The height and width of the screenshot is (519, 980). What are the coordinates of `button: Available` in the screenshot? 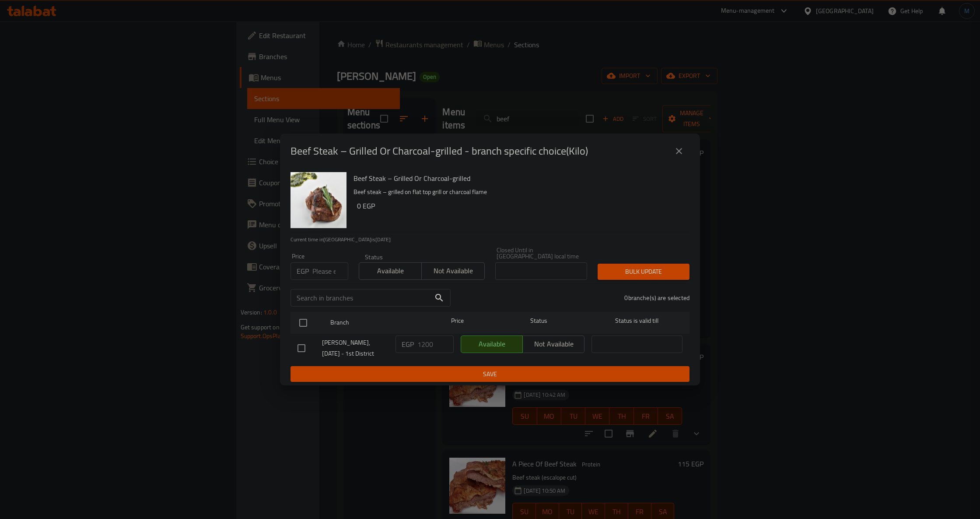 It's located at (390, 271).